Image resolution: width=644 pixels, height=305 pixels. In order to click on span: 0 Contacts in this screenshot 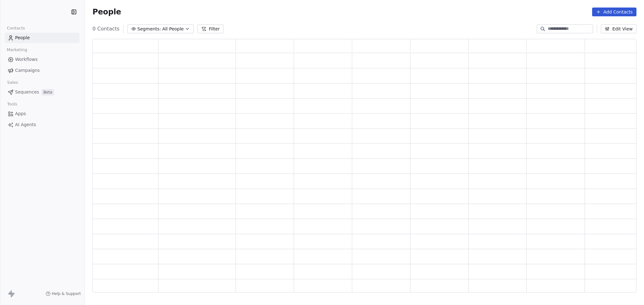, I will do `click(106, 29)`.